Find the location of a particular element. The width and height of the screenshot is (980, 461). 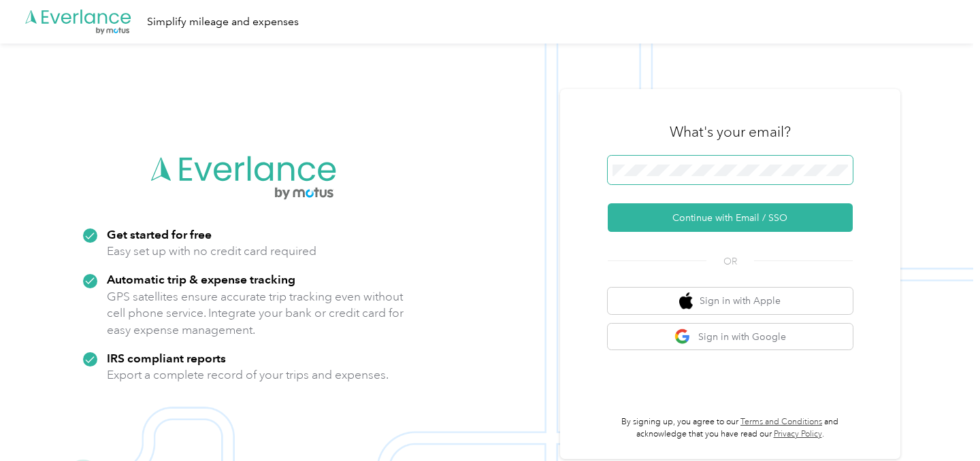

span: OR is located at coordinates (730, 261).